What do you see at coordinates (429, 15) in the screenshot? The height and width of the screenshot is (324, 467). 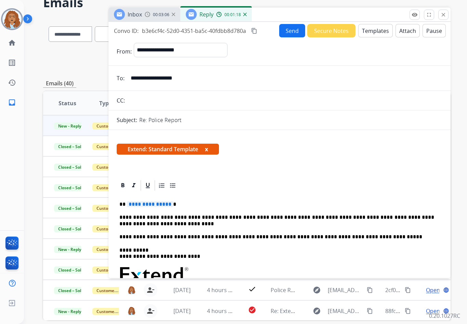 I see `mat-icon: fullscreen` at bounding box center [429, 15].